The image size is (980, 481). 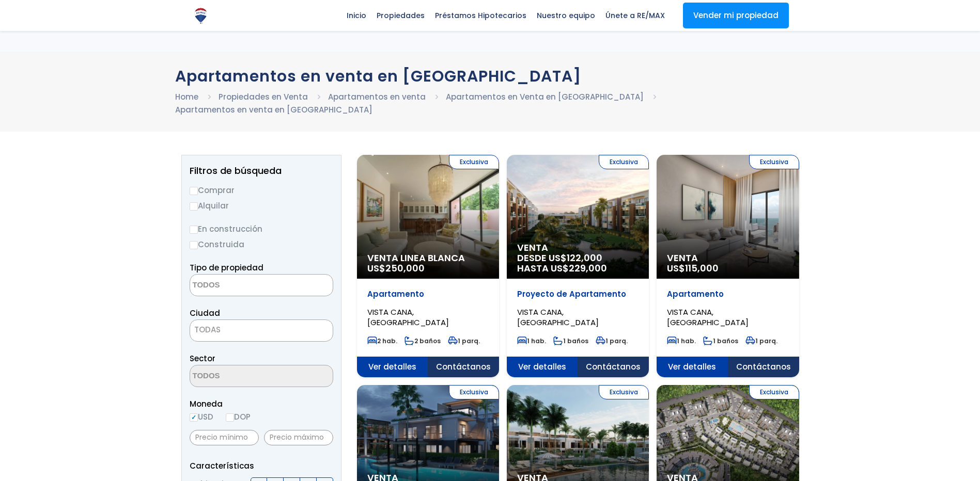 I want to click on span: Venta Linea Blanca, so click(x=428, y=258).